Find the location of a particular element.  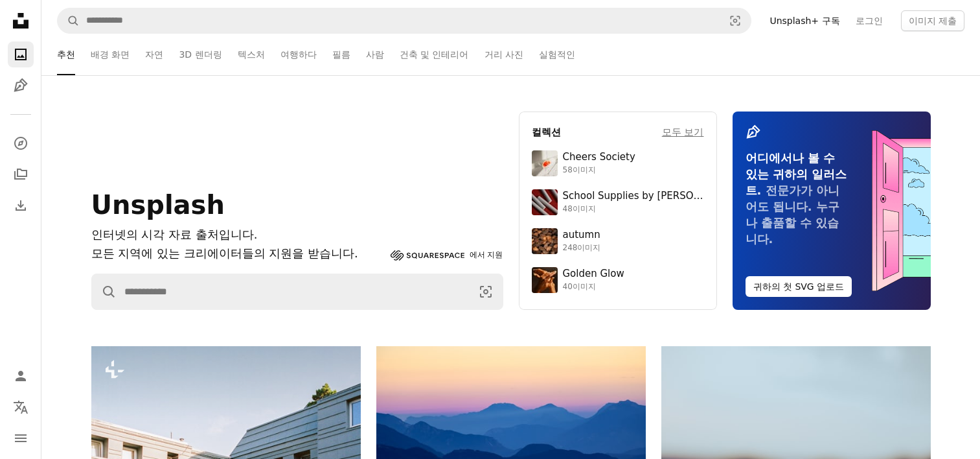

a: 건축 및 인테리어 is located at coordinates (434, 54).